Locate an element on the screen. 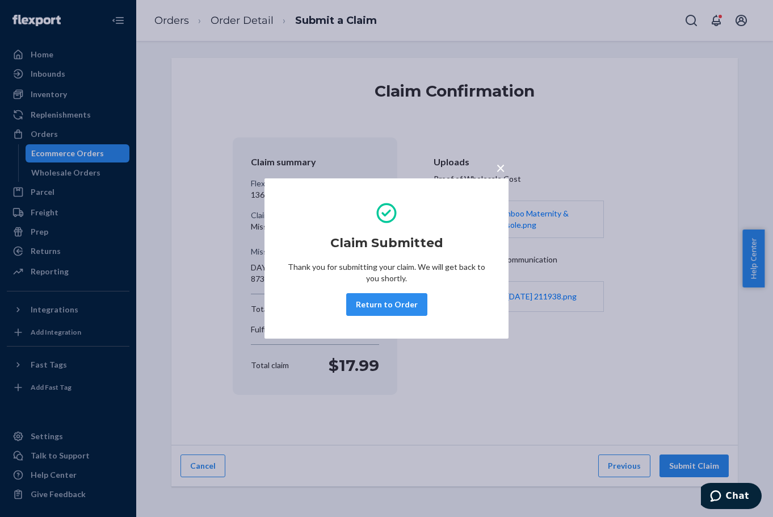  span: Chat is located at coordinates (36, 13).